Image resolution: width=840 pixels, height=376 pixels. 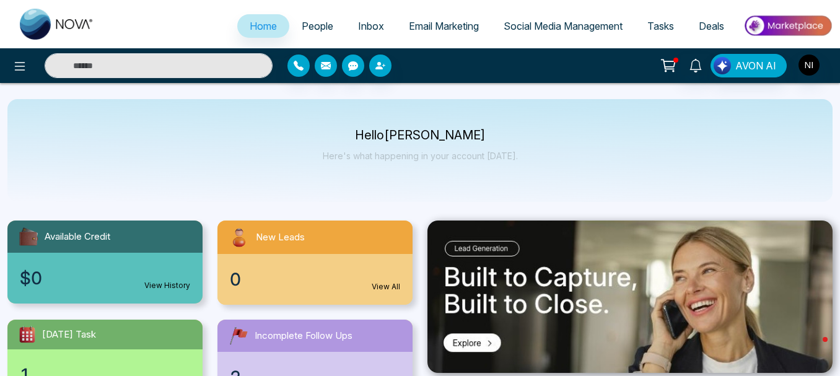 I want to click on img: followUps.svg, so click(x=238, y=336).